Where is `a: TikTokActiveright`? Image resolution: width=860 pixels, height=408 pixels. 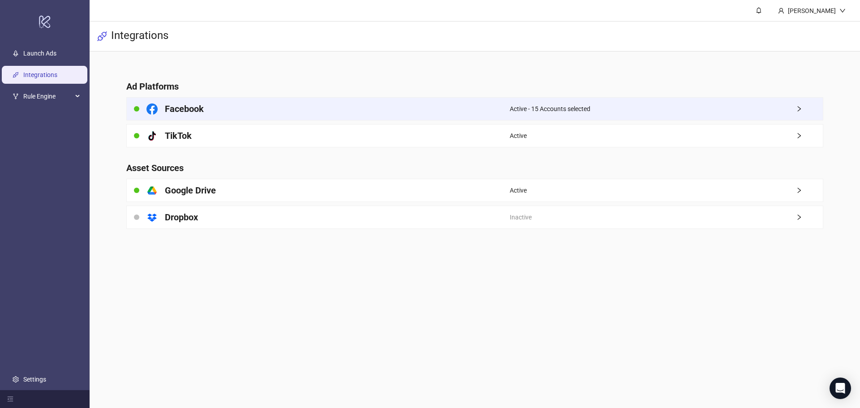 a: TikTokActiveright is located at coordinates (475, 136).